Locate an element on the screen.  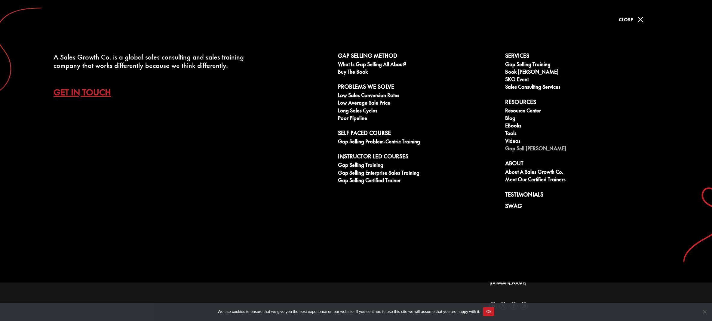
a: Follow on LinkedIn is located at coordinates (493, 306).